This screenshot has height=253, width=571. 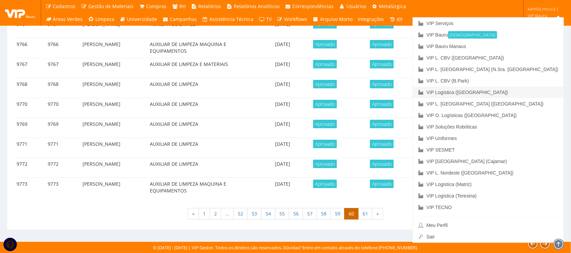 What do you see at coordinates (138, 19) in the screenshot?
I see `a: Universidade` at bounding box center [138, 19].